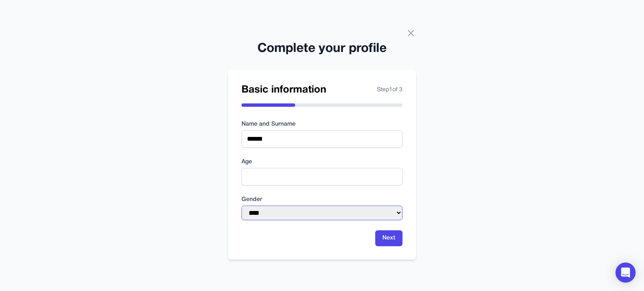 The height and width of the screenshot is (291, 644). What do you see at coordinates (284, 90) in the screenshot?
I see `h2: Basic information` at bounding box center [284, 90].